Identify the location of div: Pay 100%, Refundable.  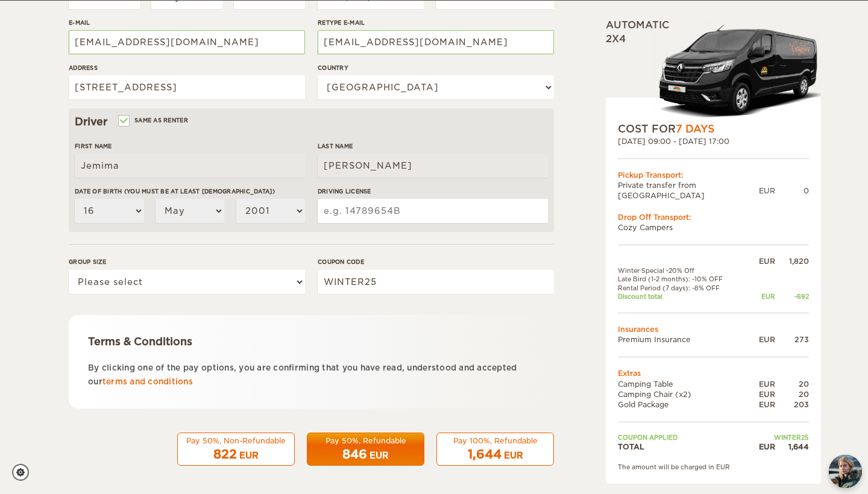
(495, 441).